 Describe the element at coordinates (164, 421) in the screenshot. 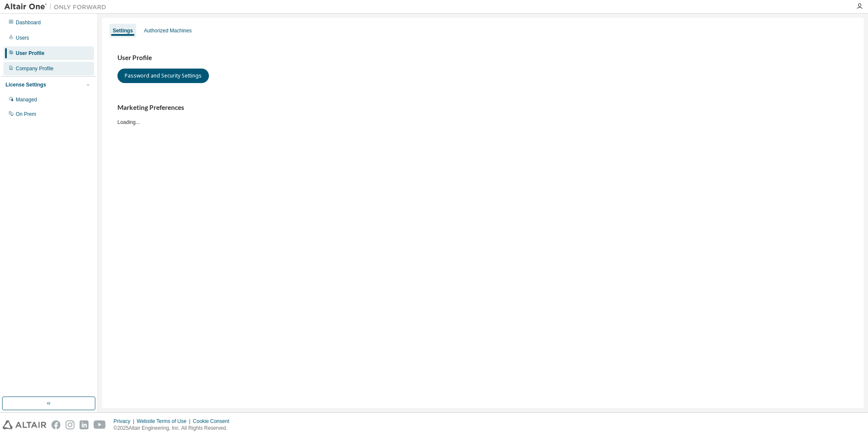

I see `div: Website Terms of Use` at that location.